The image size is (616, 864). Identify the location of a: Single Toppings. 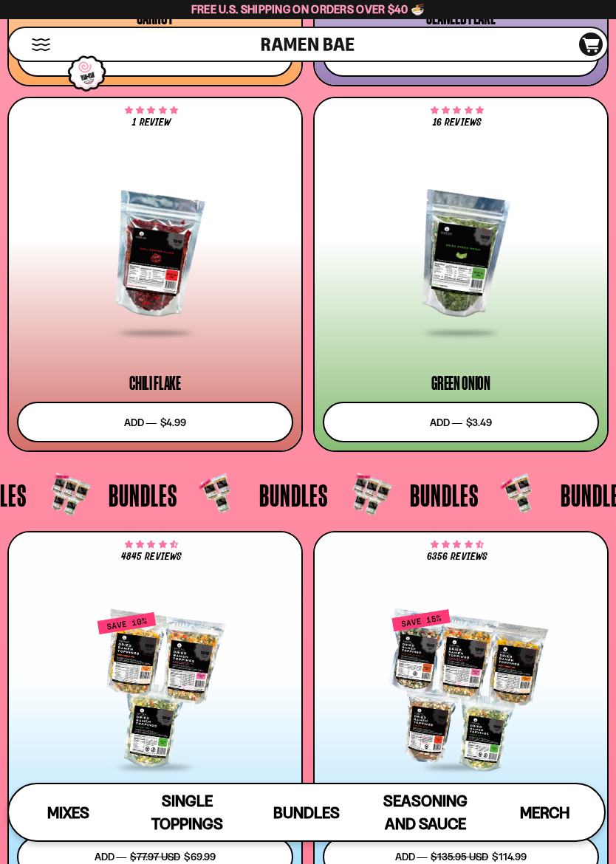
(187, 812).